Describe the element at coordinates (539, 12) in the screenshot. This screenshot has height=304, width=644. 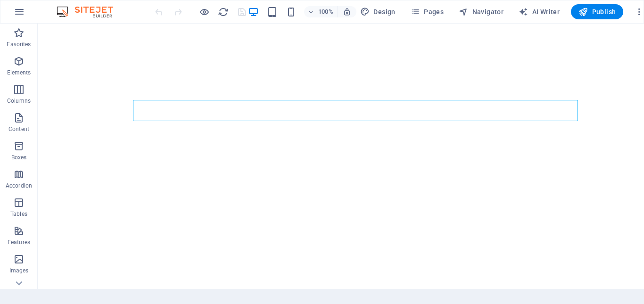
I see `button: AI Writer` at that location.